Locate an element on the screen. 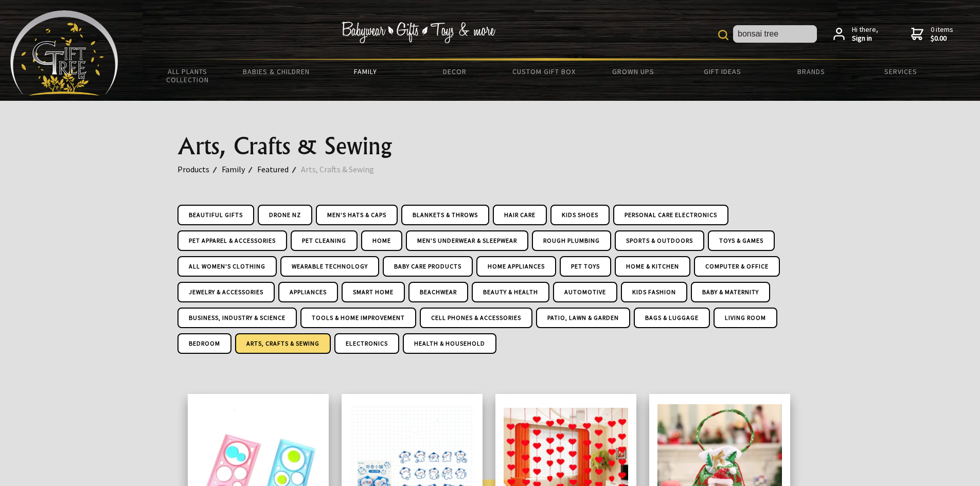 This screenshot has width=980, height=486. a: Baby & Maternity is located at coordinates (731, 292).